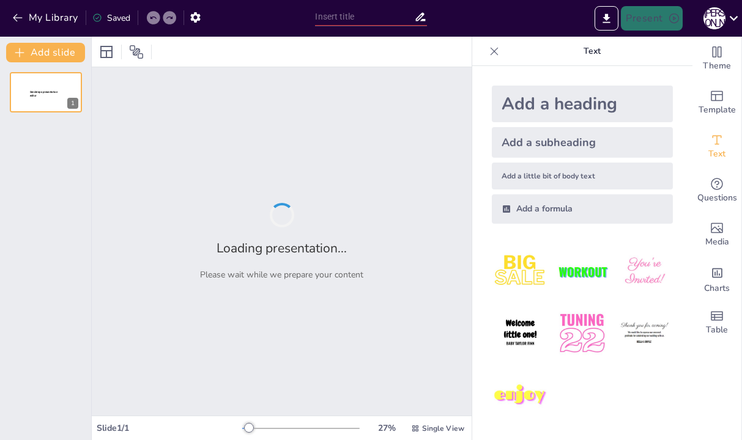 This screenshot has height=440, width=742. Describe the element at coordinates (717, 330) in the screenshot. I see `span: Table` at that location.